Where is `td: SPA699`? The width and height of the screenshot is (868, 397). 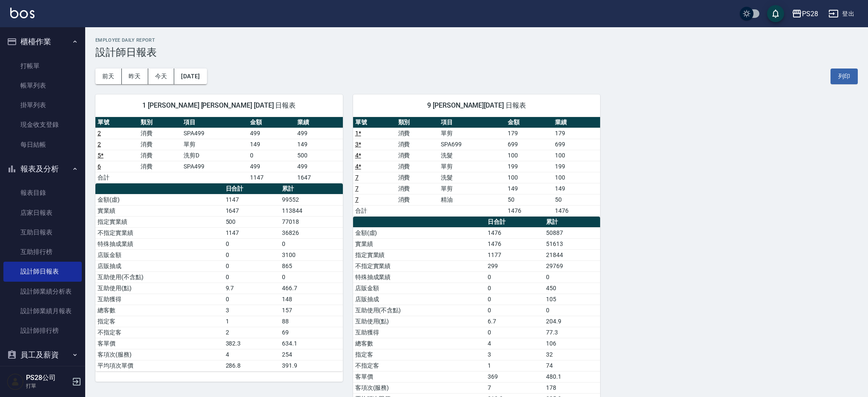 td: SPA699 is located at coordinates (472, 144).